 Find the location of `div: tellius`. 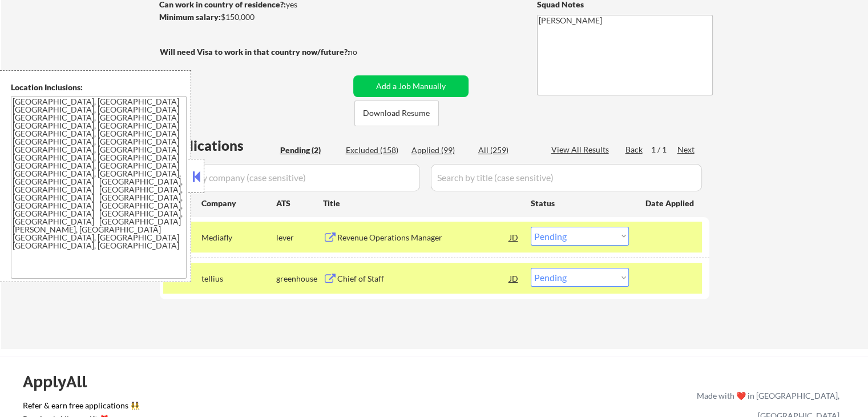

div: tellius is located at coordinates (239, 278).